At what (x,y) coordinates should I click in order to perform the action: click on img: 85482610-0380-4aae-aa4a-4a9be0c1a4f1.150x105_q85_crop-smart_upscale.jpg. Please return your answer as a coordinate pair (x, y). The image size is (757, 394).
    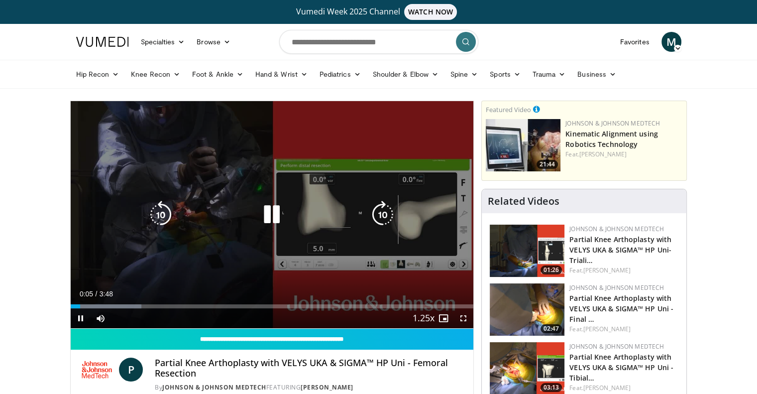
    Looking at the image, I should click on (523, 145).